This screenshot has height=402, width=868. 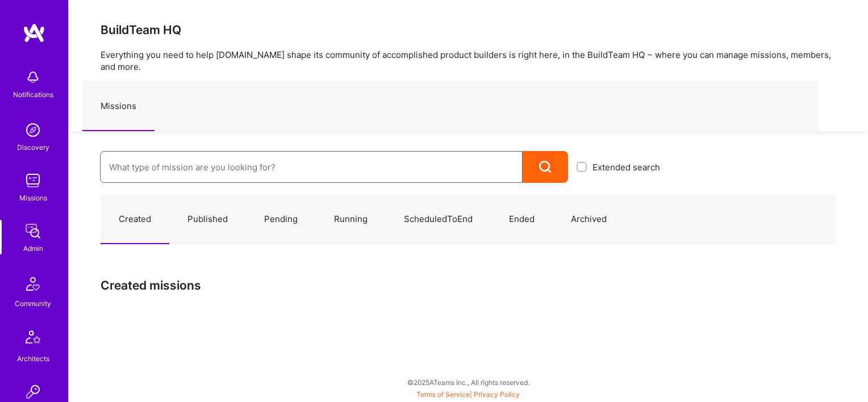 What do you see at coordinates (33, 181) in the screenshot?
I see `img: teamwork` at bounding box center [33, 181].